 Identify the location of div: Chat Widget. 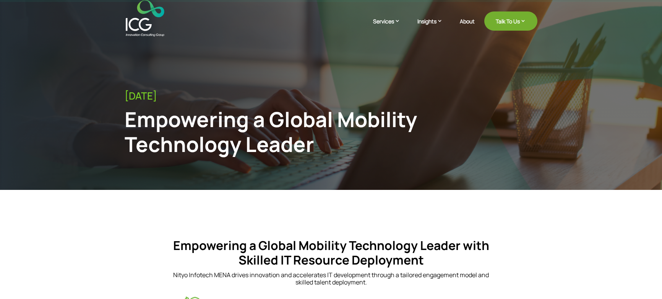
(598, 257).